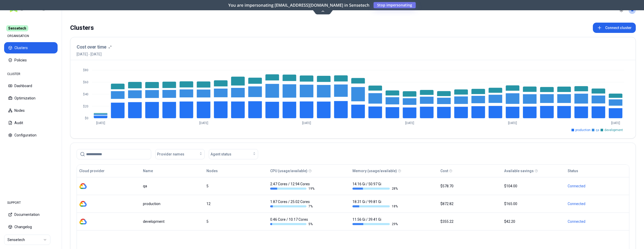 This screenshot has height=249, width=644. I want to click on tspan: $80, so click(86, 70).